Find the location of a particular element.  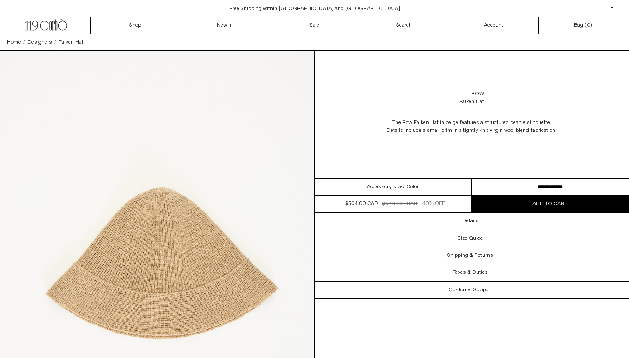

span: / Color is located at coordinates (411, 187).